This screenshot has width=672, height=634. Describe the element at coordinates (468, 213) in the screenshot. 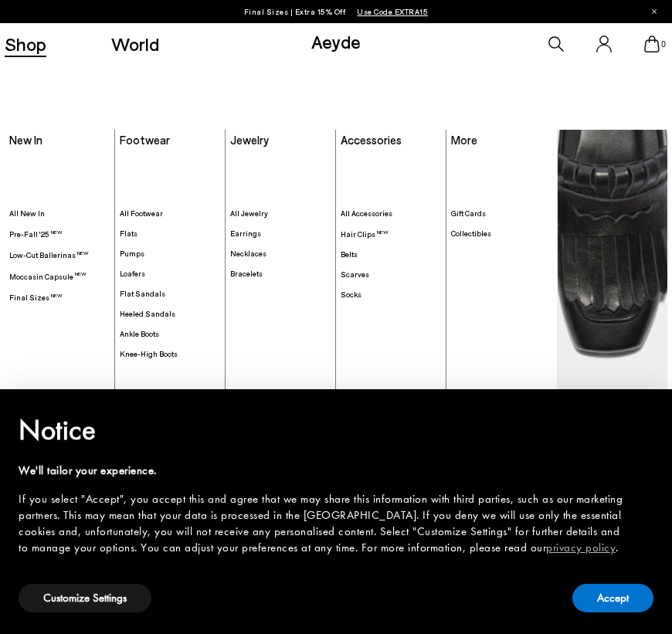

I see `span: Gift Cards` at that location.